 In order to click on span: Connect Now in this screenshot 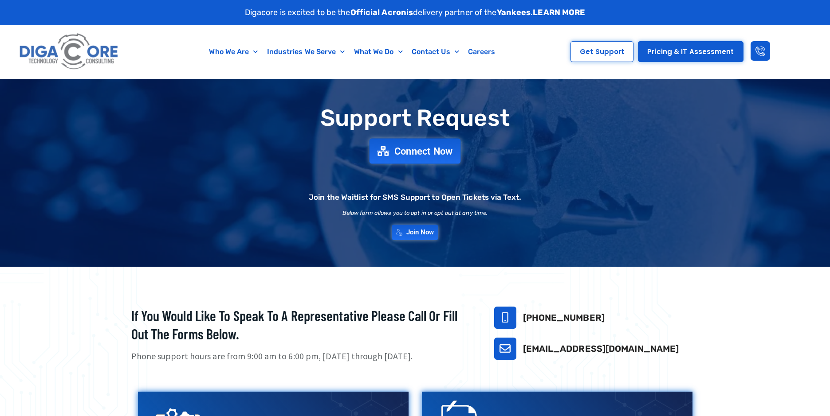, I will do `click(423, 151)`.